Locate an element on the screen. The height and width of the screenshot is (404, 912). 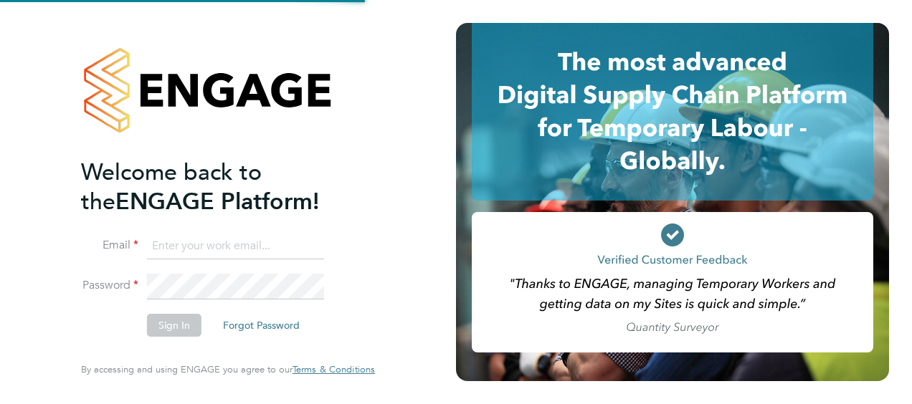
span: By accessing and using ENGAGE you agree to our is located at coordinates (228, 369).